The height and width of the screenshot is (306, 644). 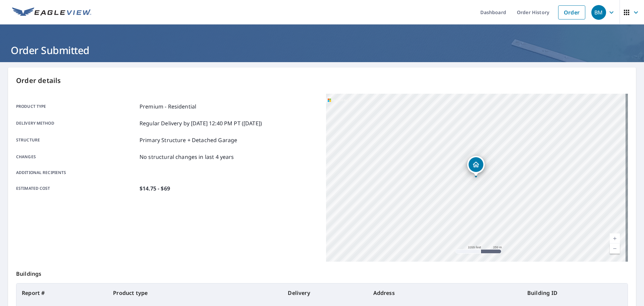 I want to click on p: Buildings, so click(x=322, y=273).